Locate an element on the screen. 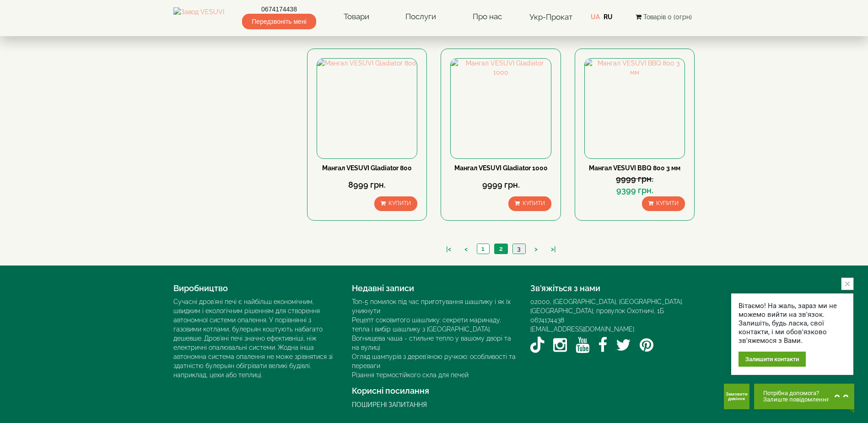 This screenshot has width=868, height=423. h4: Зв'яжіться з нами is located at coordinates (613, 288).